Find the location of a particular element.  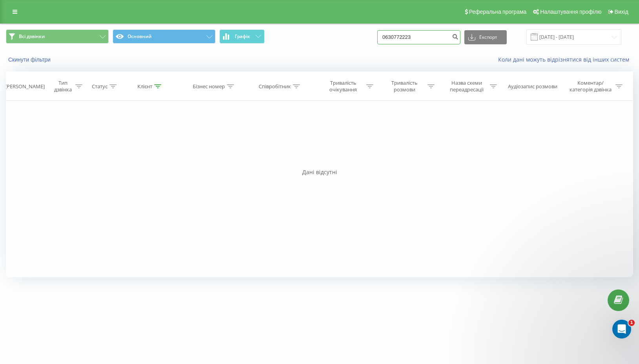

div: Бізнес номер is located at coordinates (209, 86).